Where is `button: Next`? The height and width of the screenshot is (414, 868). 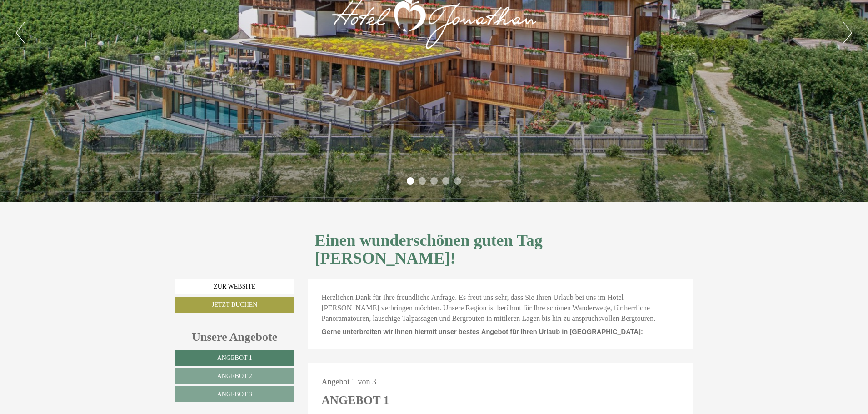
button: Next is located at coordinates (847, 33).